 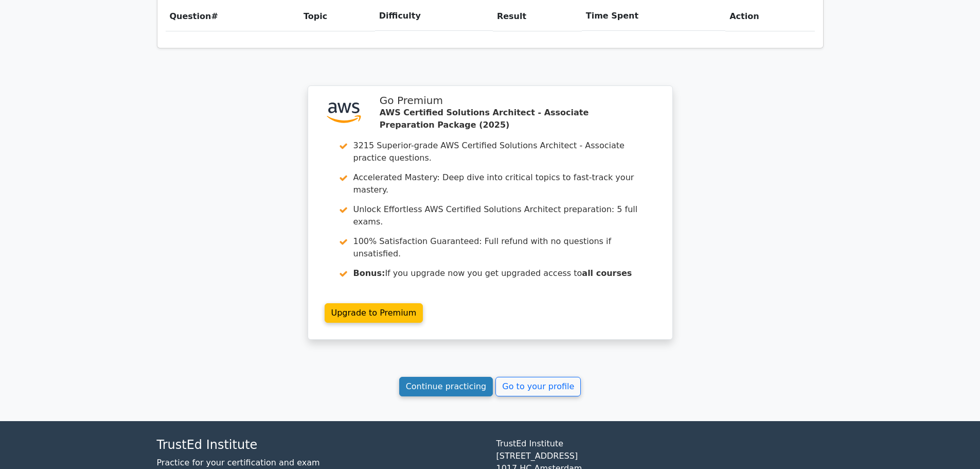 What do you see at coordinates (653, 16) in the screenshot?
I see `th: Time Spent` at bounding box center [653, 16].